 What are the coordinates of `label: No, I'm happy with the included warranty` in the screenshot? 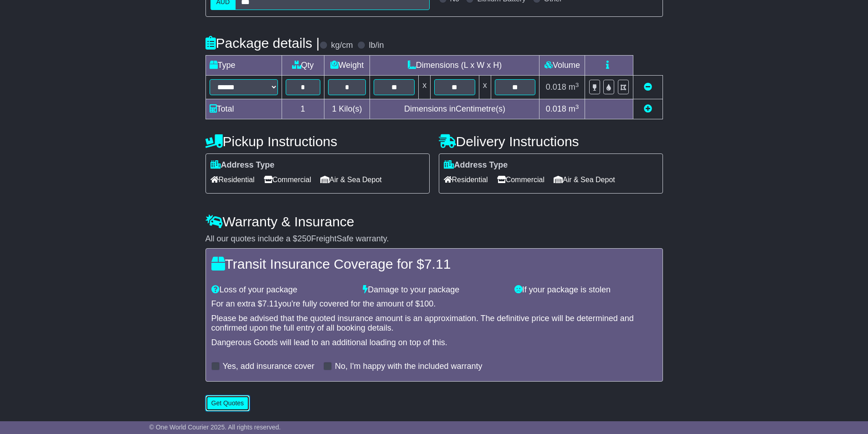 It's located at (409, 366).